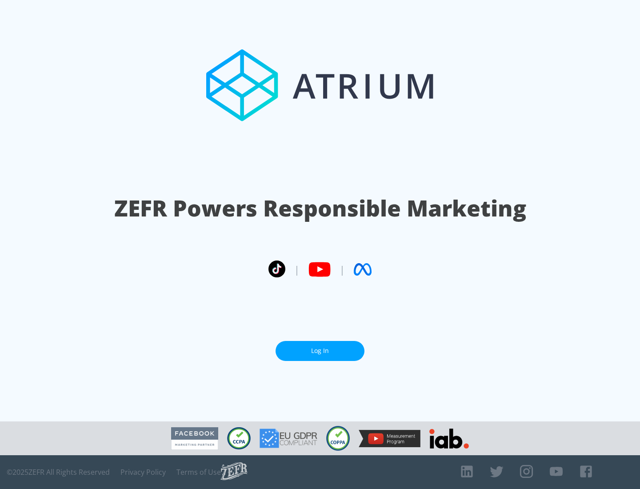 The height and width of the screenshot is (489, 640). What do you see at coordinates (449, 438) in the screenshot?
I see `img: IAB` at bounding box center [449, 438].